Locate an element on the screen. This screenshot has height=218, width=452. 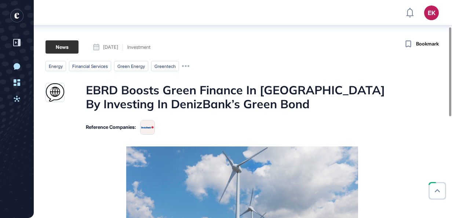
div: Reference Companies: is located at coordinates (111, 127).